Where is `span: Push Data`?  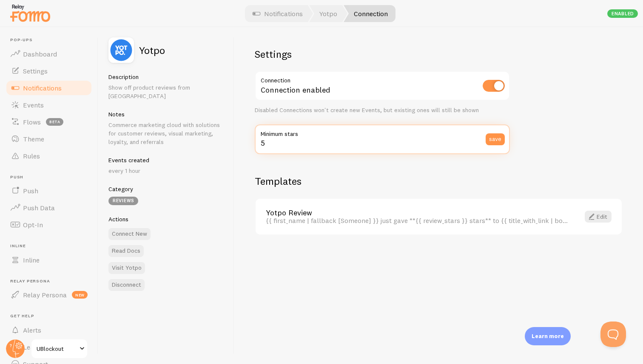
span: Push Data is located at coordinates (39, 208).